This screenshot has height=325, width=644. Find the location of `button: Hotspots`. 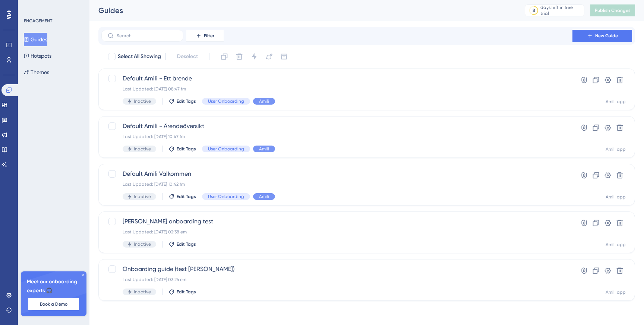

button: Hotspots is located at coordinates (37, 56).